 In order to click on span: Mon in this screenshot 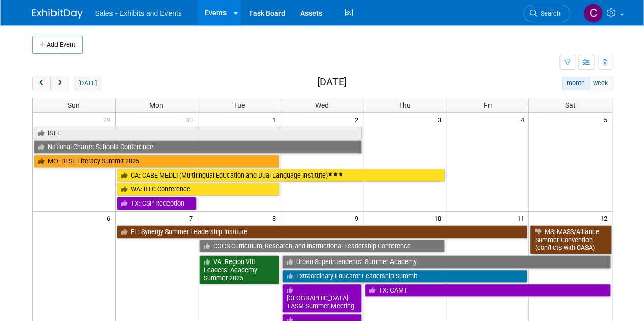, I will do `click(156, 105)`.